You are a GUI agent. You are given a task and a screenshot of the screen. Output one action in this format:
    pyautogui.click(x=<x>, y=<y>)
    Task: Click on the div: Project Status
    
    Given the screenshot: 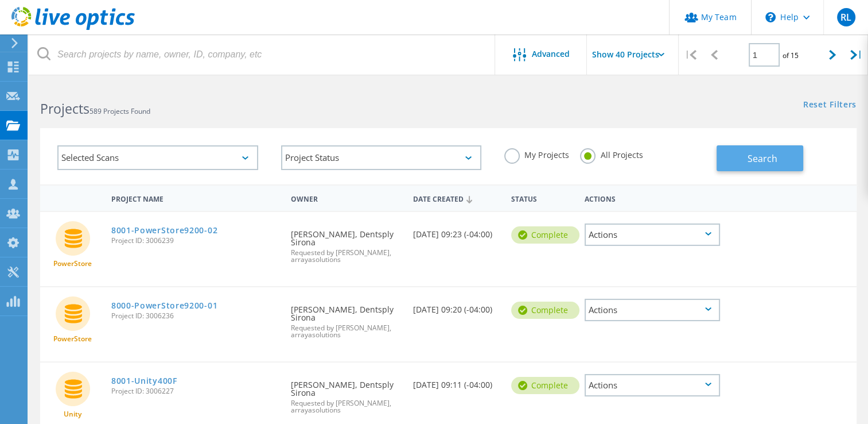 What is the action you would take?
    pyautogui.click(x=382, y=157)
    